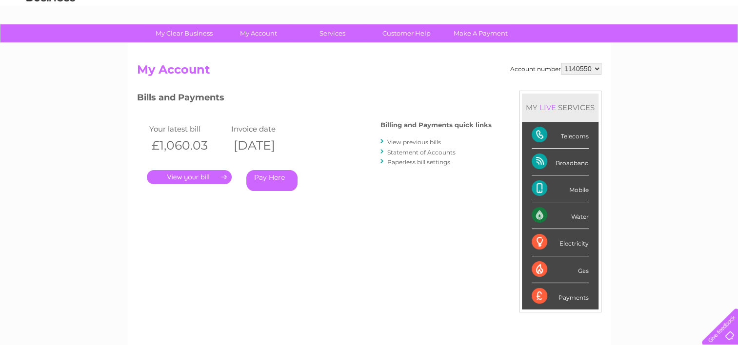 This screenshot has width=738, height=345. What do you see at coordinates (421, 152) in the screenshot?
I see `a: Statement of Accounts` at bounding box center [421, 152].